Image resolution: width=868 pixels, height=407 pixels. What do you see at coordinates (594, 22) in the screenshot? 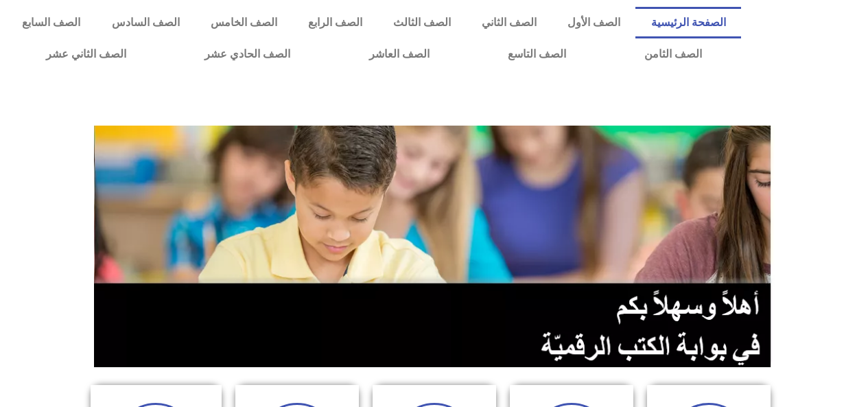
I see `a: الصف الأول` at bounding box center [594, 22].